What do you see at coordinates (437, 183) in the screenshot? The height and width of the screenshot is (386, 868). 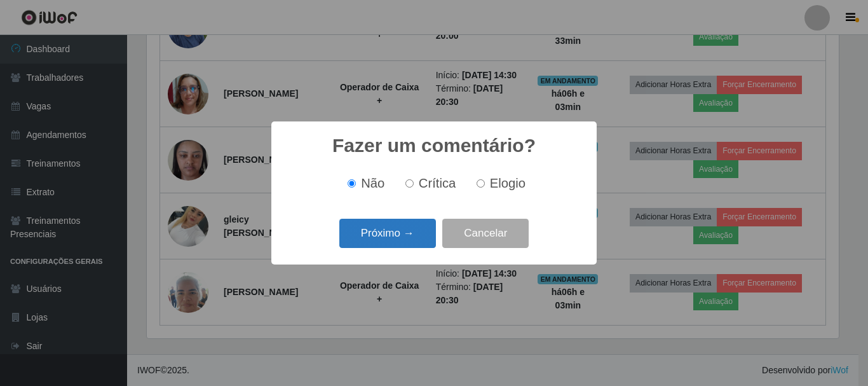 I see `span: Crítica` at bounding box center [437, 183].